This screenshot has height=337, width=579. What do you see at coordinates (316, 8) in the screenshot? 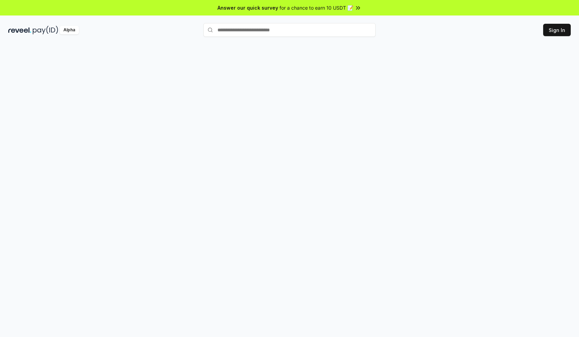
I see `span: for a chance to earn 10 USDT 📝` at bounding box center [316, 8].